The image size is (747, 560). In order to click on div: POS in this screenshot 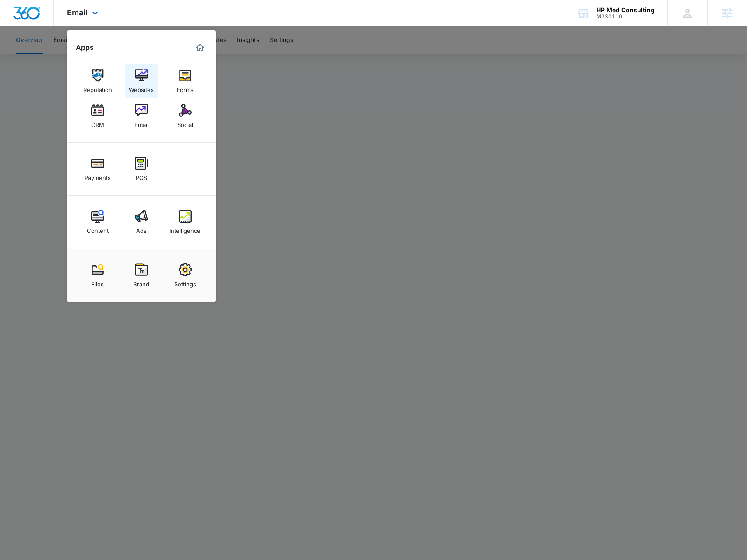, I will do `click(141, 175)`.